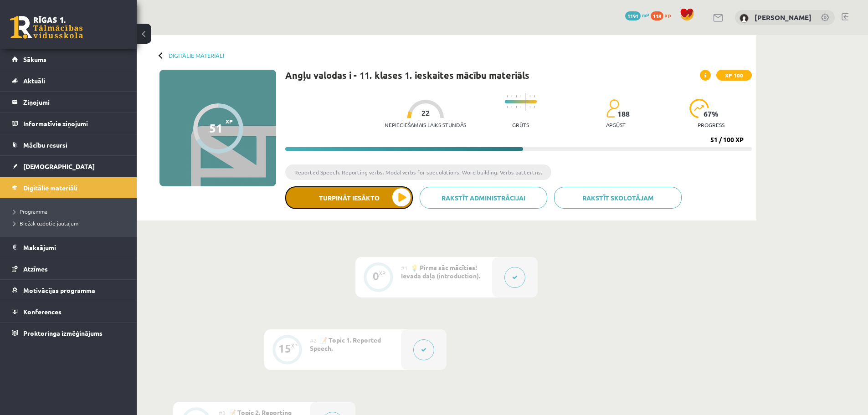  What do you see at coordinates (69, 333) in the screenshot?
I see `a: Proktoringa izmēģinājums` at bounding box center [69, 333].